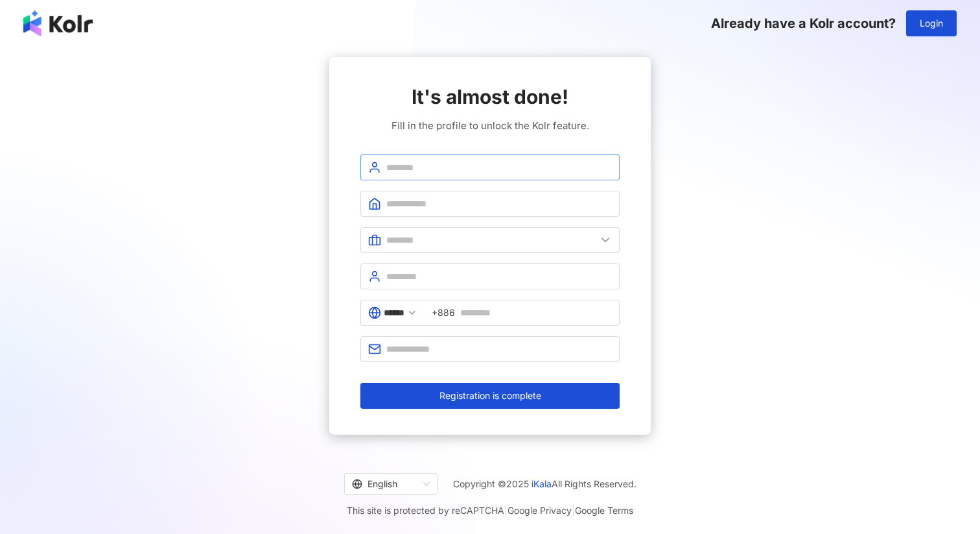 This screenshot has width=980, height=534. What do you see at coordinates (803, 23) in the screenshot?
I see `span: Already have a Kolr account?` at bounding box center [803, 23].